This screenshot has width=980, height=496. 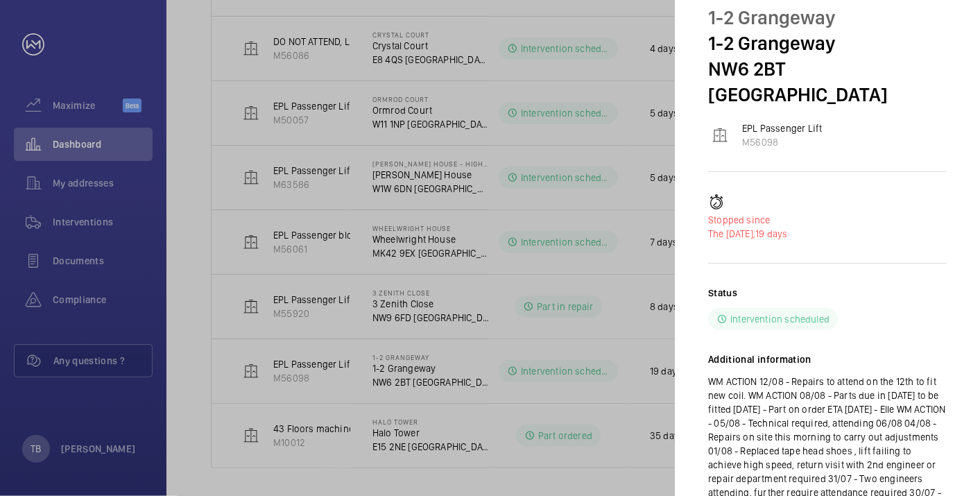 I want to click on p: EPL Passenger Lift, so click(x=782, y=129).